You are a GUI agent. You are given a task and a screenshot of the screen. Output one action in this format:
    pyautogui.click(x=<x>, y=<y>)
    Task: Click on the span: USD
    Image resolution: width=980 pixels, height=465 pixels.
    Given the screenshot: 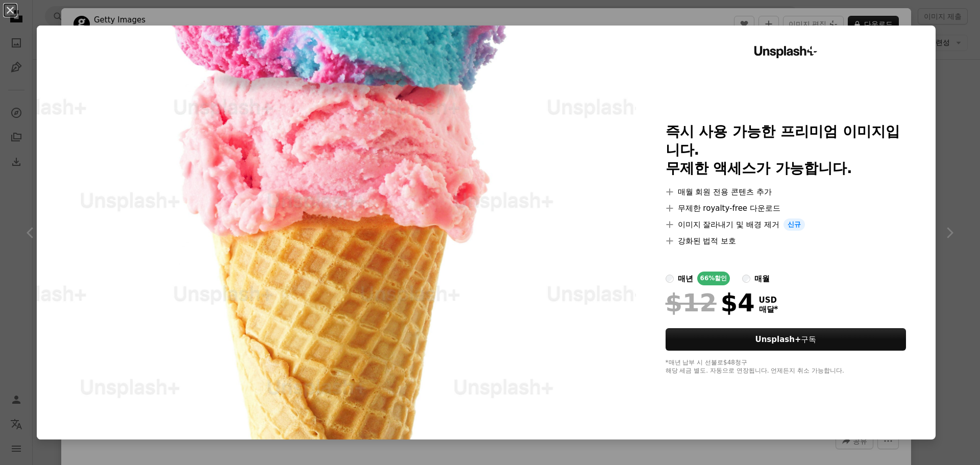 What is the action you would take?
    pyautogui.click(x=768, y=300)
    